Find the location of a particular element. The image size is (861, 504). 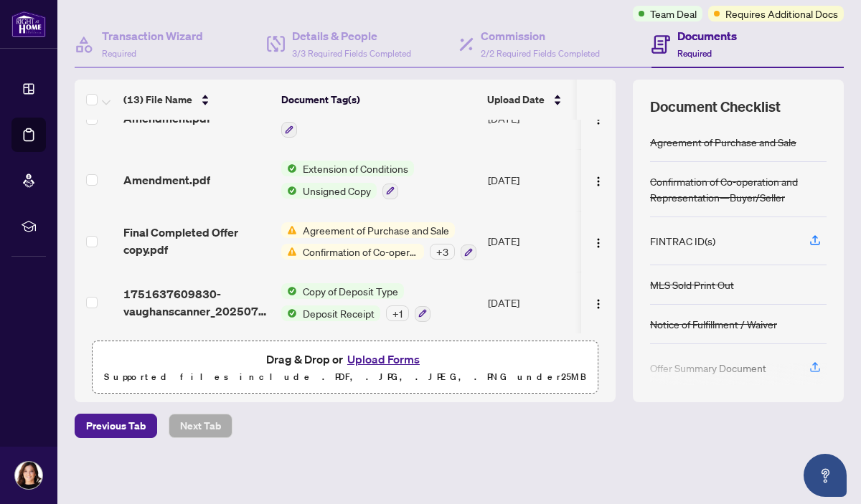

span: Extension of Conditions is located at coordinates (355, 169).